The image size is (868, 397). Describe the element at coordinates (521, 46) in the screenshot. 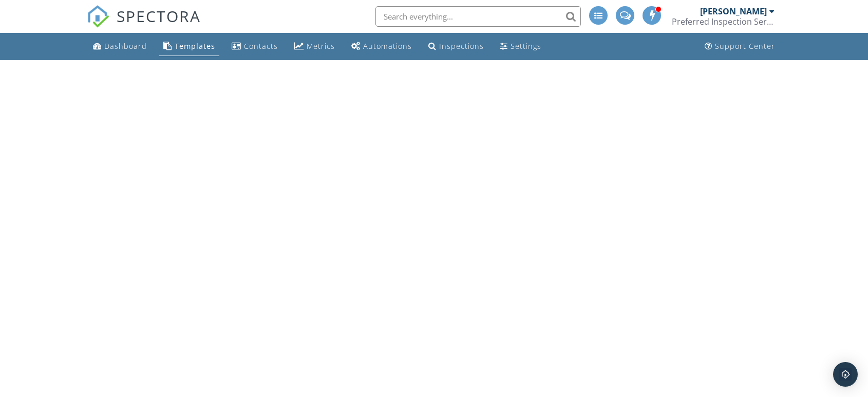

I see `a: Settings` at that location.